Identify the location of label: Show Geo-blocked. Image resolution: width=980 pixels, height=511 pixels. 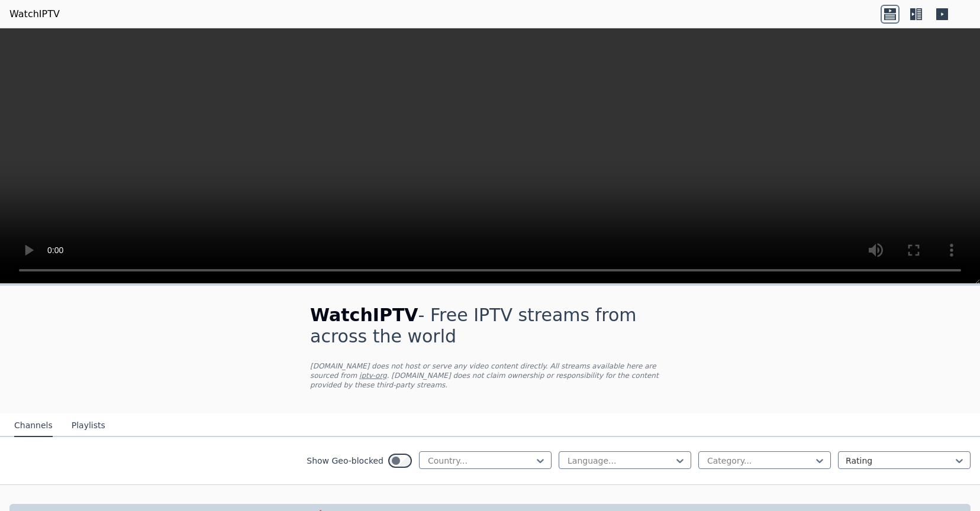
(345, 461).